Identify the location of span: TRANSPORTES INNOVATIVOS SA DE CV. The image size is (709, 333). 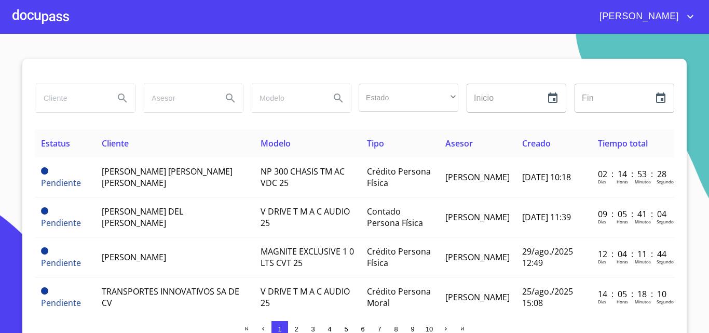
(170, 297).